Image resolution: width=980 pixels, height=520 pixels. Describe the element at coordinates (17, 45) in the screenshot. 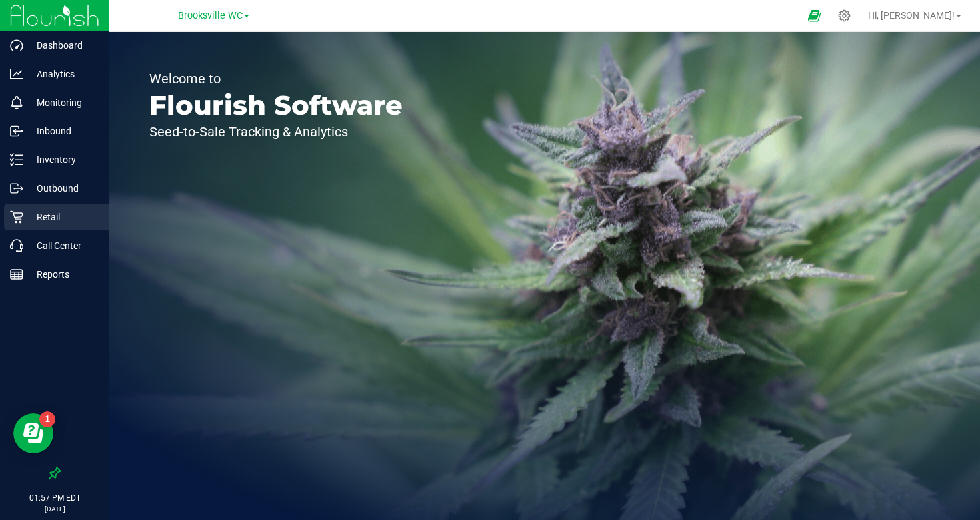

I see `inline-svg: Dashboard` at that location.